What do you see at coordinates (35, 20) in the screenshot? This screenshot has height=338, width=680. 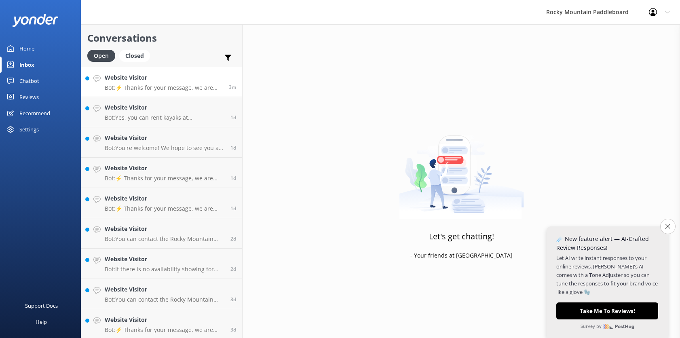 I see `img: yonder-white-logo.png` at bounding box center [35, 20].